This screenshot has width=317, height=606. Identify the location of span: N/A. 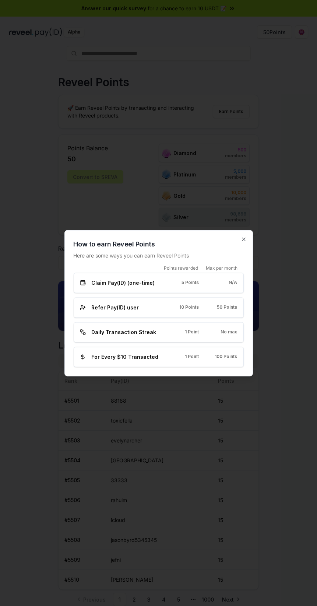
(233, 283).